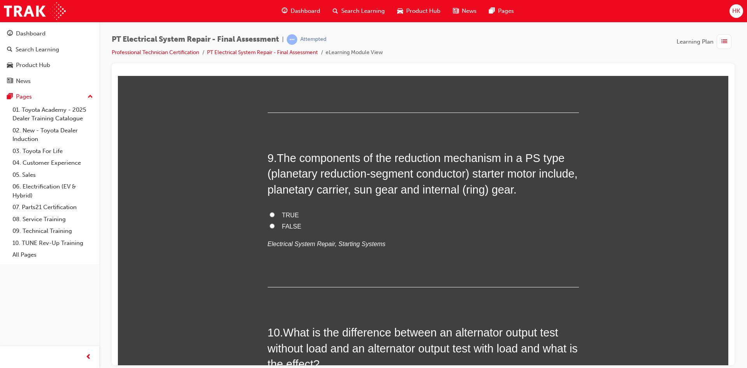  I want to click on button: DashboardSearch LearningProduct HubNews, so click(49, 57).